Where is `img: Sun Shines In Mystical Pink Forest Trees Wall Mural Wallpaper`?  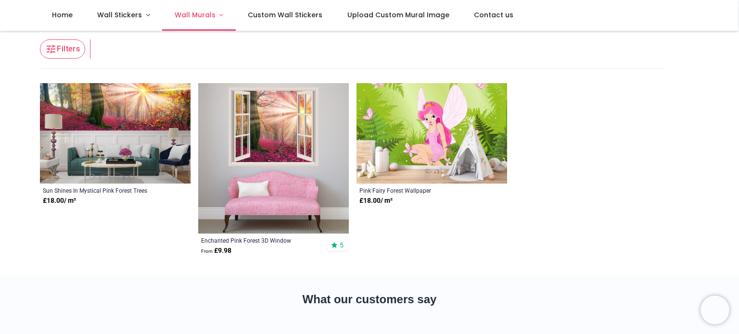
img: Sun Shines In Mystical Pink Forest Trees Wall Mural Wallpaper is located at coordinates (115, 134).